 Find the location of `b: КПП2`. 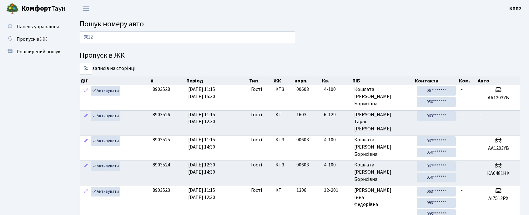

b: КПП2 is located at coordinates (515, 9).